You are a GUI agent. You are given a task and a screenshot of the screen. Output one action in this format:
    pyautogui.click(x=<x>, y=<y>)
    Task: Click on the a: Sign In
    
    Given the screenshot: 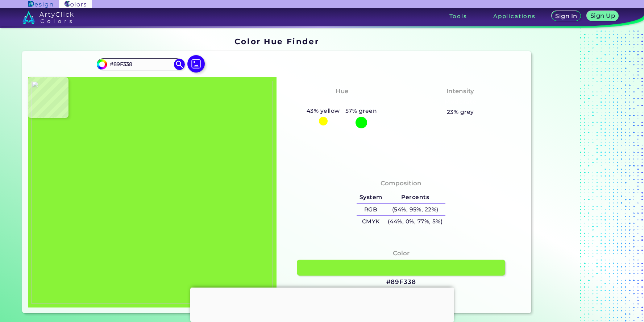 What is the action you would take?
    pyautogui.click(x=566, y=16)
    